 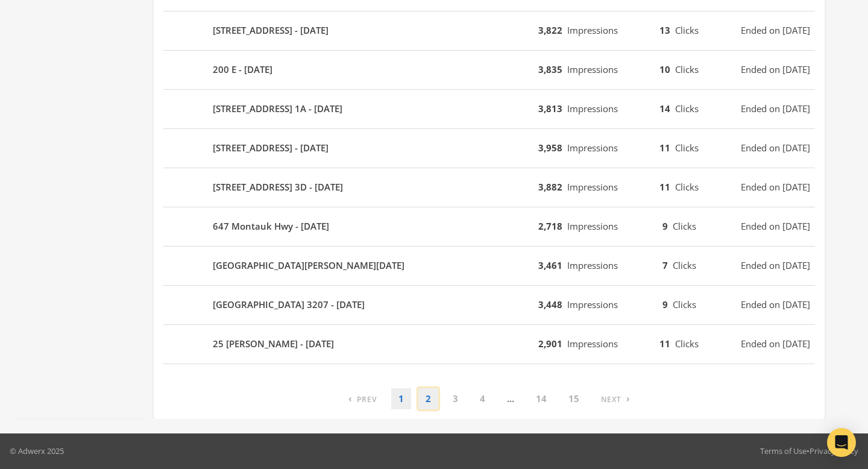 I want to click on b: 3,882, so click(x=550, y=187).